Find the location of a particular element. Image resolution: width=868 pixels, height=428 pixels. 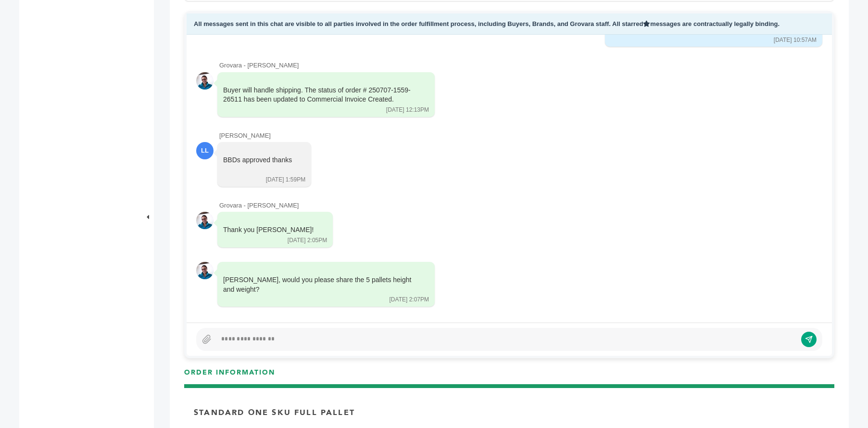

div: BBDs approved thanks is located at coordinates (257, 164).